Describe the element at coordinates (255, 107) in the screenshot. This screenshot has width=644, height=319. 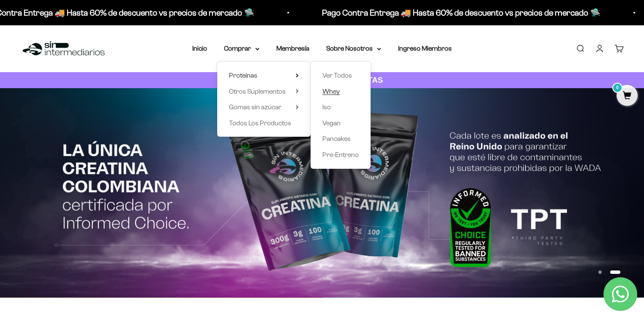
I see `span: Gomas sin azúcar` at that location.